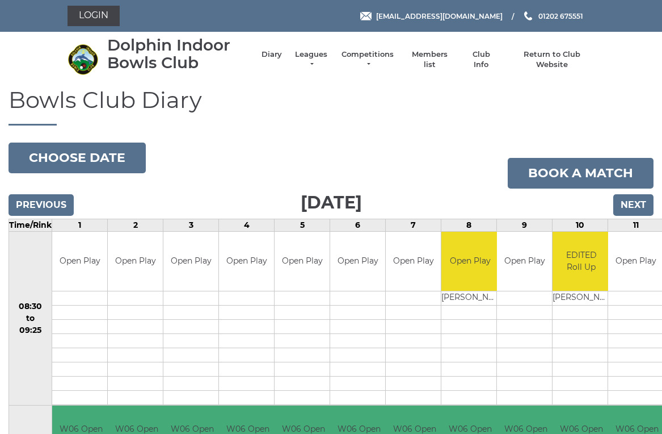 This screenshot has width=662, height=434. What do you see at coordinates (430, 60) in the screenshot?
I see `a: Members list` at bounding box center [430, 60].